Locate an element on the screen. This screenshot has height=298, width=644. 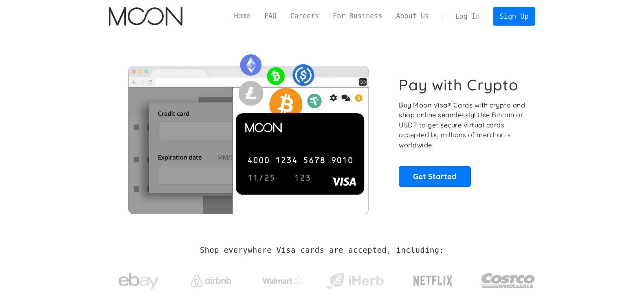
p: Buy Moon Visa® Cards with crypto and shop online seamlessly! Use Bitcoin or USDT to get secure vi... is located at coordinates (463, 125).